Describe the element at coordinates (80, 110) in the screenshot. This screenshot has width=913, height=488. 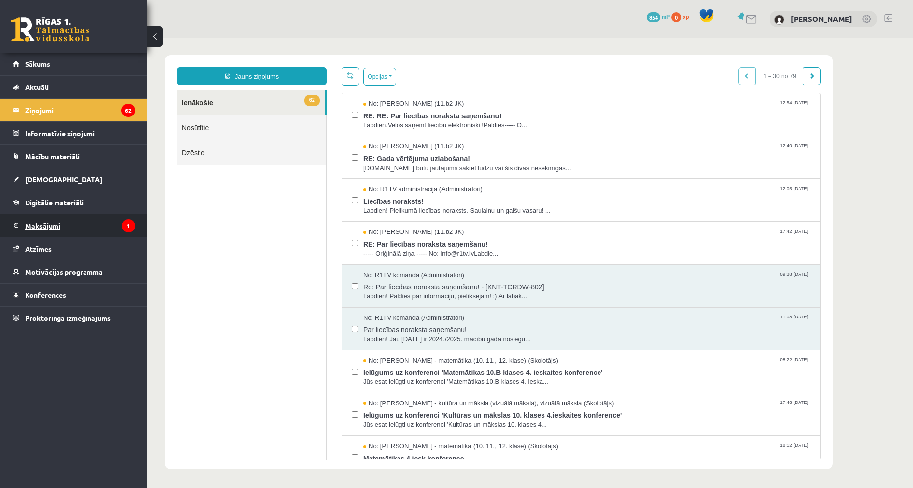
I see `legend: Ziņojumi` at that location.